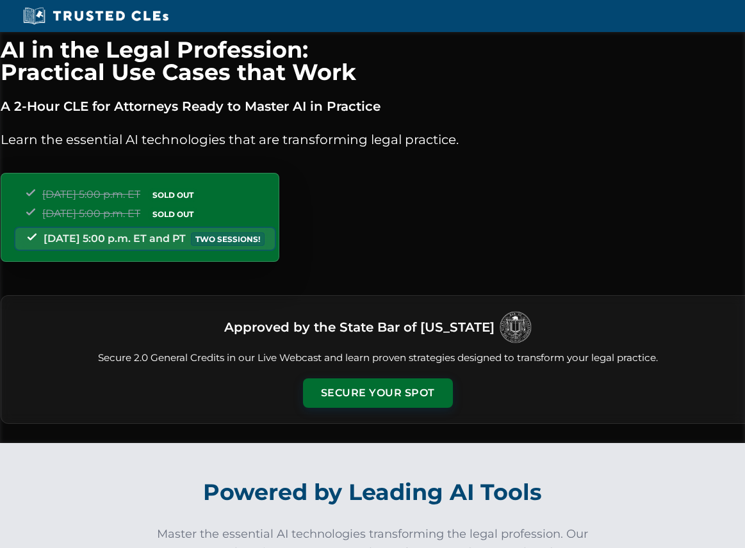 Image resolution: width=745 pixels, height=548 pixels. I want to click on button: Secure Your Spot, so click(378, 393).